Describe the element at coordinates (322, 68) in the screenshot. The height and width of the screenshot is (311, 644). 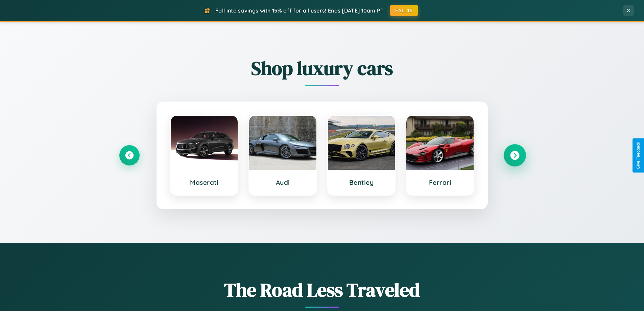
I see `h2: Shop luxury cars` at that location.